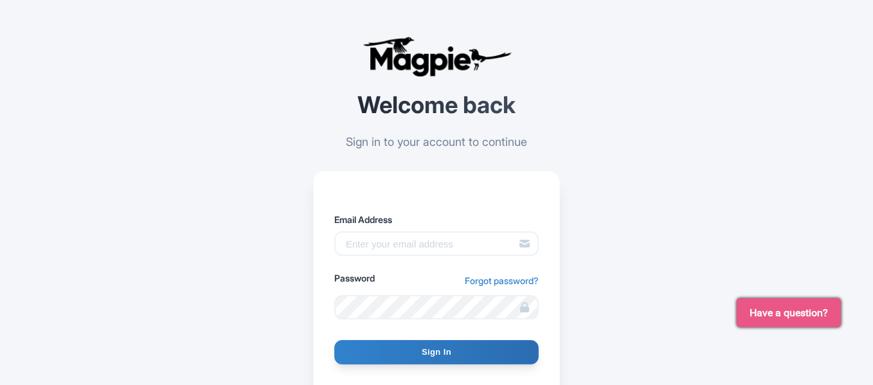 The width and height of the screenshot is (873, 385). I want to click on input: Sign In, so click(436, 352).